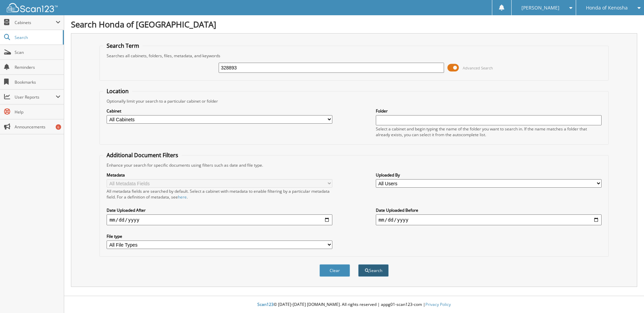 Image resolution: width=644 pixels, height=313 pixels. I want to click on span: Honda of Kenosha, so click(607, 8).